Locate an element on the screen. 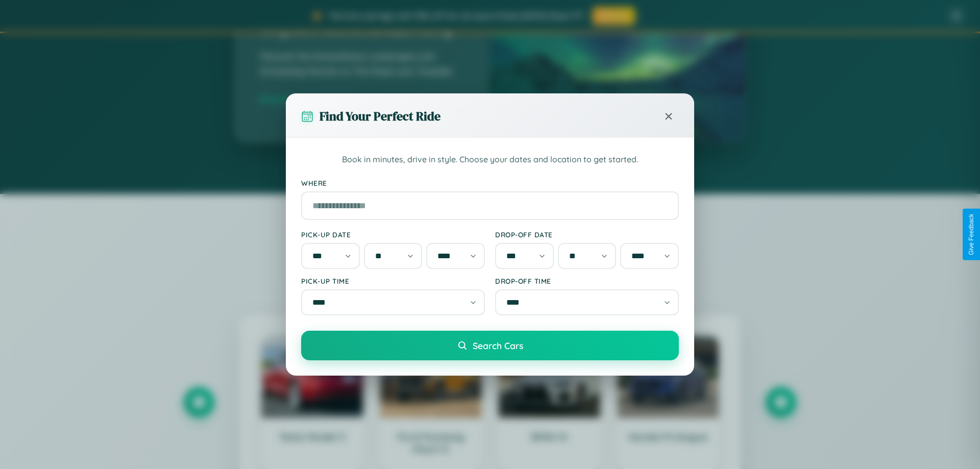 This screenshot has height=469, width=980. h3: Find Your Perfect Ride is located at coordinates (380, 116).